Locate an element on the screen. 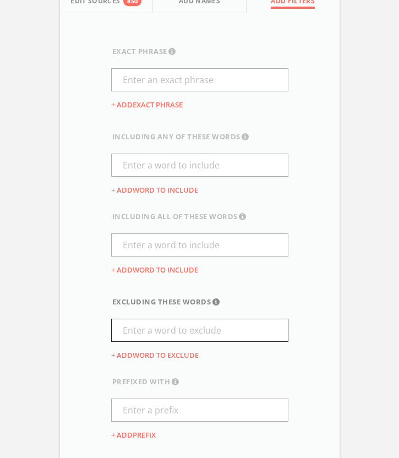  div: including any of these words is located at coordinates (200, 137).